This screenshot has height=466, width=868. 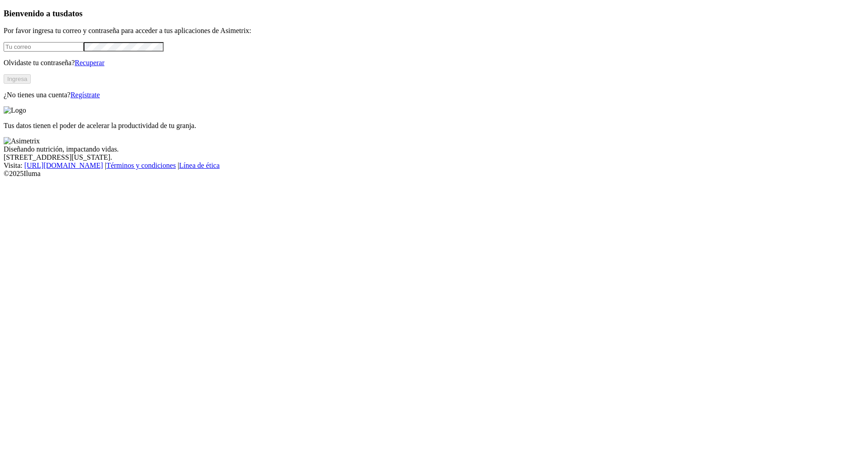 I want to click on a: Recuperar, so click(x=90, y=62).